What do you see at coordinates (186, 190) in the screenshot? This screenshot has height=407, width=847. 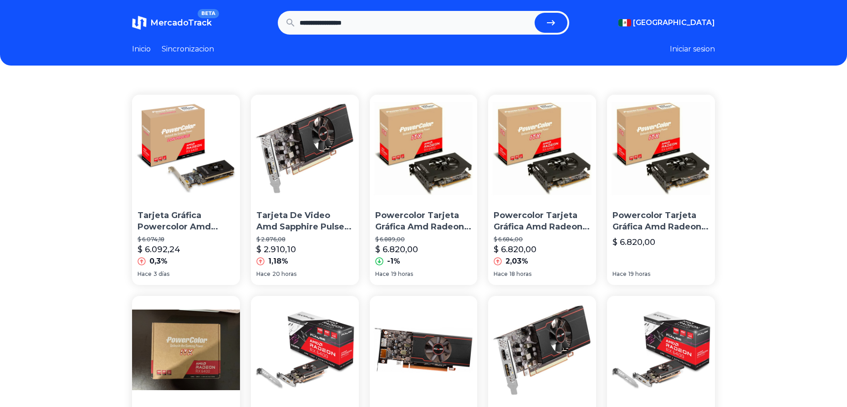 I see `a: Tarjeta Gráfica Powercolor Amd Radeon Rx 6400 4gb Gddr6Tarjeta Gráfica Powercolor Amd Radeon Rx 6...` at bounding box center [186, 190].